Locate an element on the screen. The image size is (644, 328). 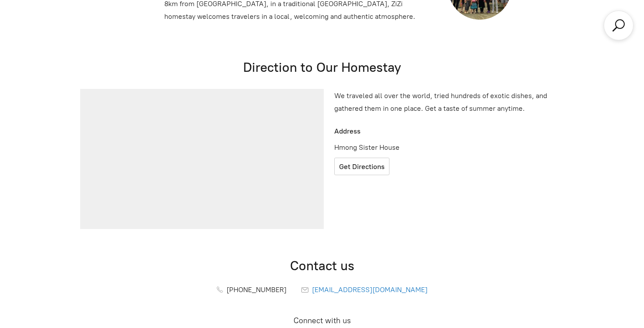
h3: Connect with us is located at coordinates (322, 321).